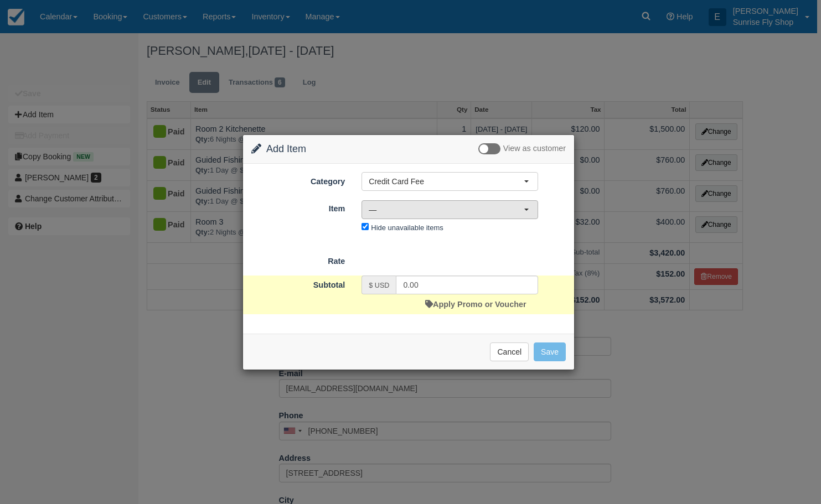 This screenshot has height=504, width=821. What do you see at coordinates (446, 182) in the screenshot?
I see `span: Credit Card Fee` at bounding box center [446, 182].